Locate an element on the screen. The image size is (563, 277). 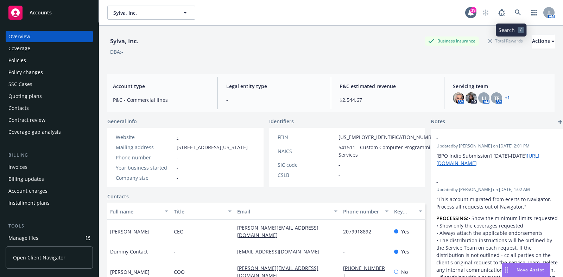
div: CSLB is located at coordinates (306, 175).